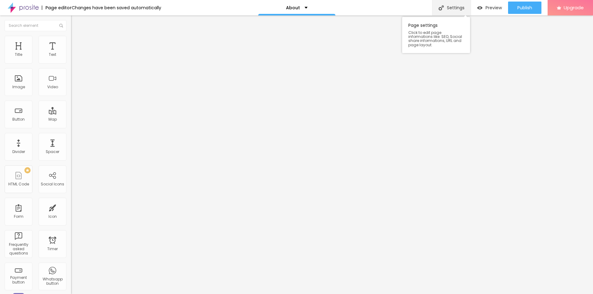  What do you see at coordinates (18, 249) in the screenshot?
I see `div: Frequently asked questions` at bounding box center [18, 249].